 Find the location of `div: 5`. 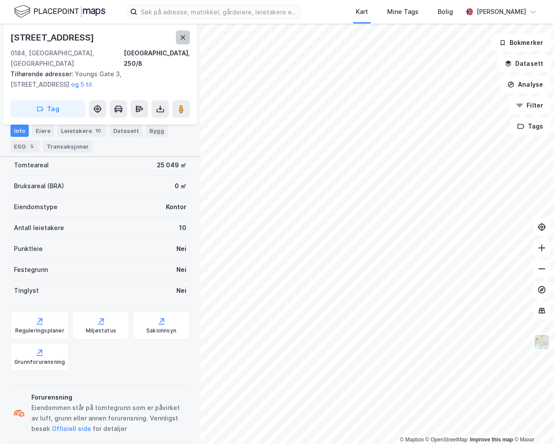

div: 5 is located at coordinates (32, 146).